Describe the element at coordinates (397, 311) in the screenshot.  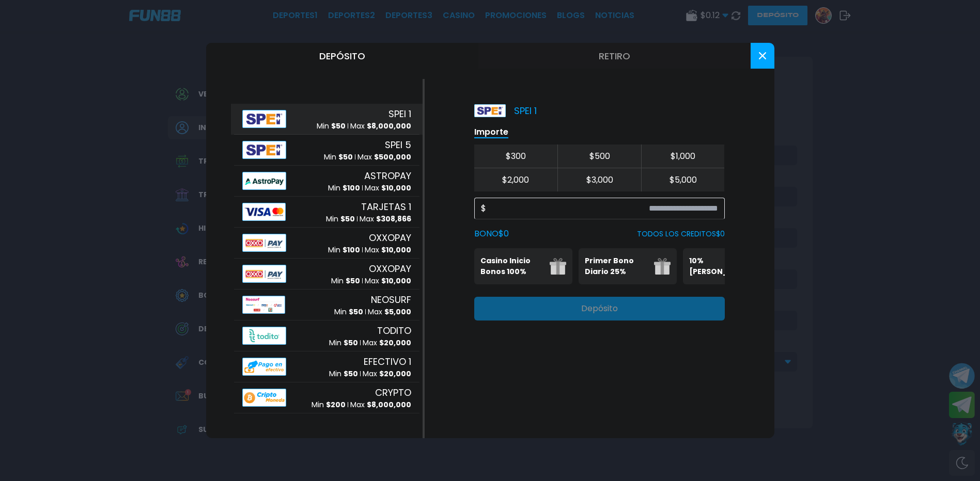
I see `span: $ 5,000` at that location.